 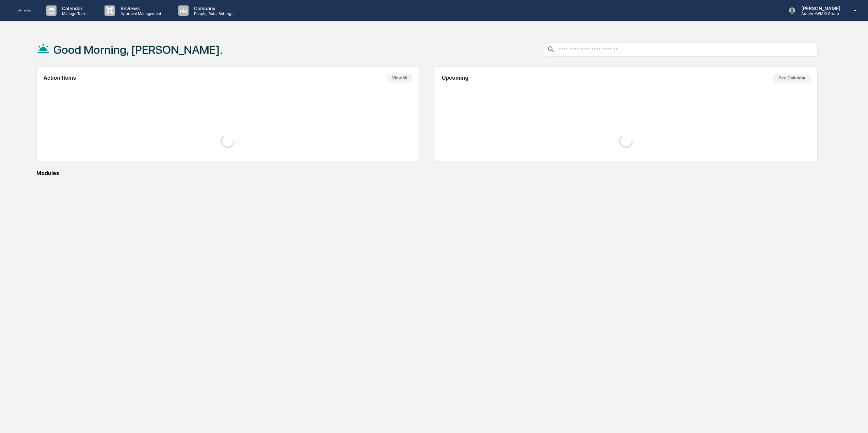 What do you see at coordinates (60, 78) in the screenshot?
I see `h2: Action Items` at bounding box center [60, 78].